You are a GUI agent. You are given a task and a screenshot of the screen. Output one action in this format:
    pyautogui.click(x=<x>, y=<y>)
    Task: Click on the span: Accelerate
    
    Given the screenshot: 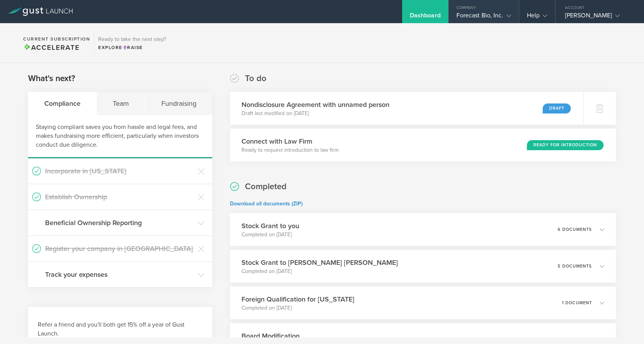 What is the action you would take?
    pyautogui.click(x=51, y=48)
    